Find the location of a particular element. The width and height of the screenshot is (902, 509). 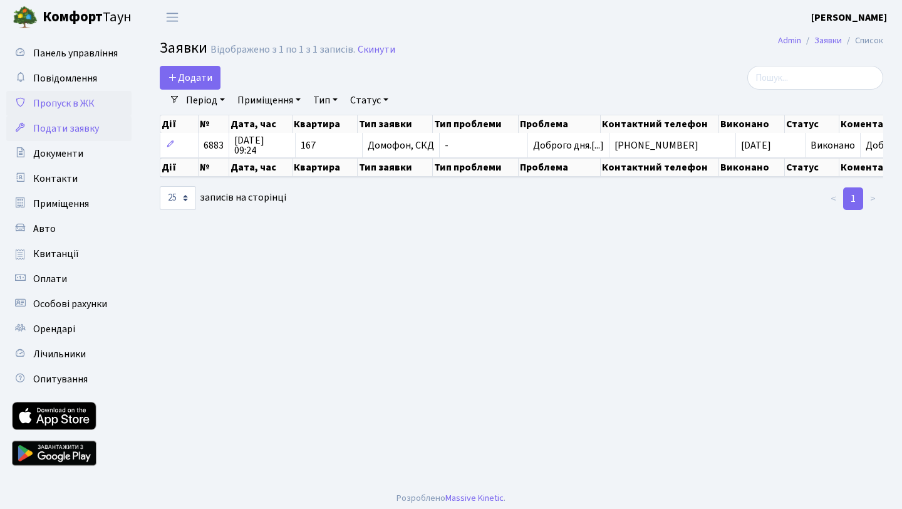

a: Квитанції is located at coordinates (69, 254).